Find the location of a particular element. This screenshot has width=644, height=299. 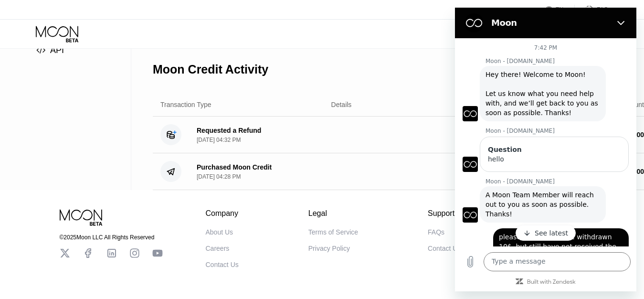

div: Careers is located at coordinates (218, 248).